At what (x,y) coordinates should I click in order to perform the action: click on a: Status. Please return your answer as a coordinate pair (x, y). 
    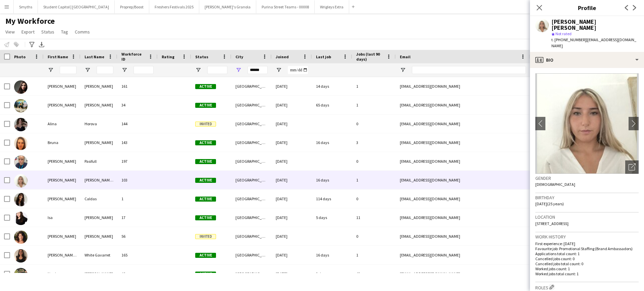
    Looking at the image, I should click on (48, 32).